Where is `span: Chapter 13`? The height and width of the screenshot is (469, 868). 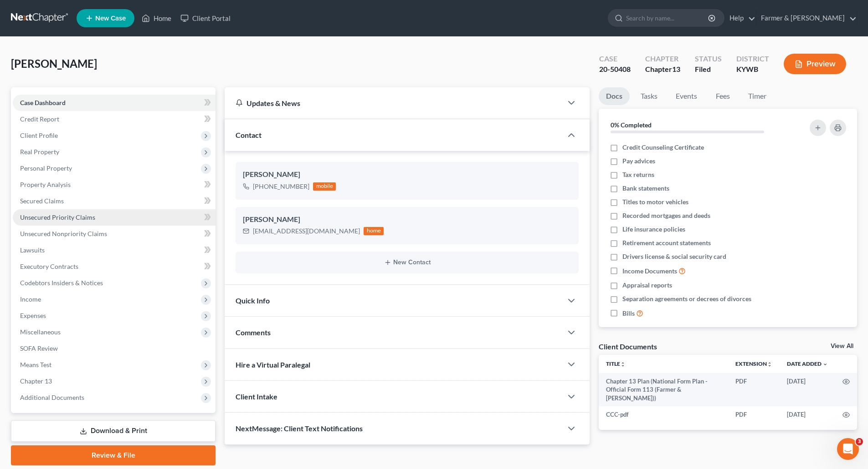 span: Chapter 13 is located at coordinates (36, 381).